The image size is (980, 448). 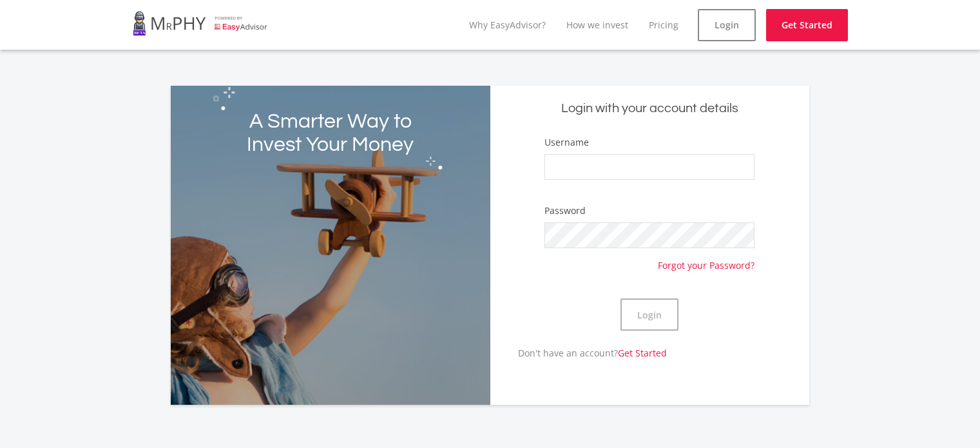 I want to click on a: How we invest, so click(x=598, y=25).